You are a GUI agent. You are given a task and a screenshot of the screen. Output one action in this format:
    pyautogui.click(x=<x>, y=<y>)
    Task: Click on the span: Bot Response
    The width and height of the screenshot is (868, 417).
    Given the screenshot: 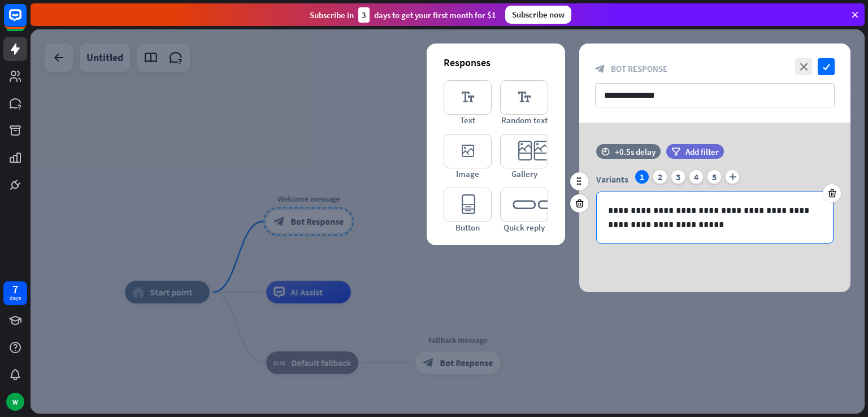 What is the action you would take?
    pyautogui.click(x=639, y=69)
    